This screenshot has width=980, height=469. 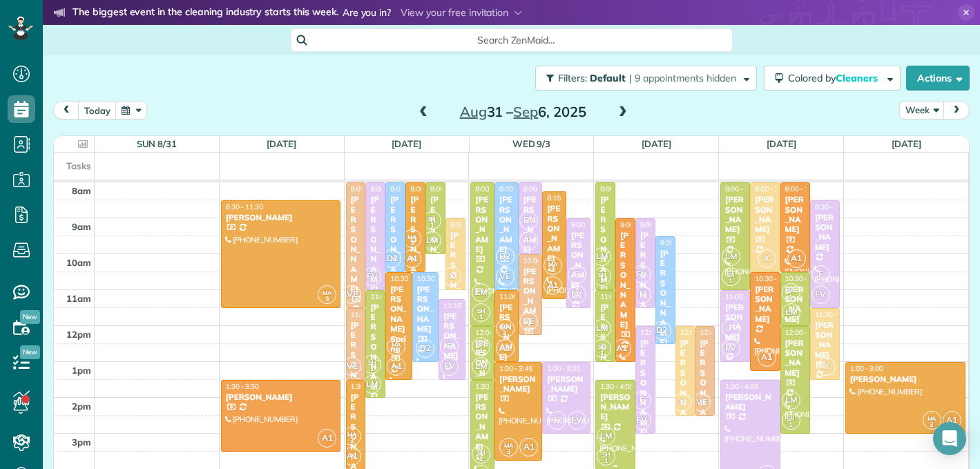 I want to click on span: 11:00 - 1:00, so click(x=743, y=296).